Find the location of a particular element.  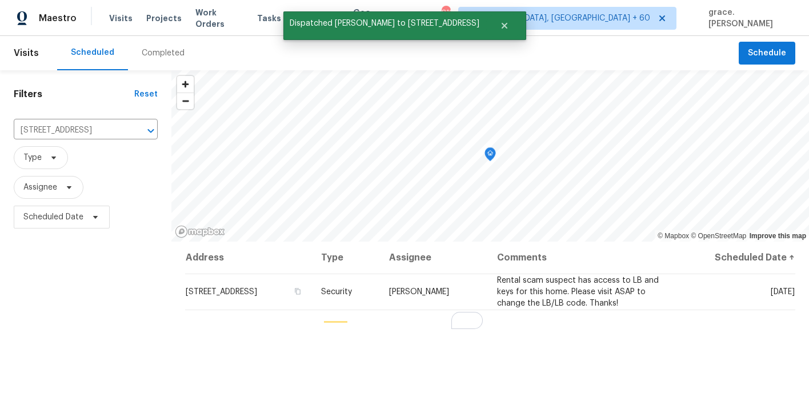

button: Zoom out is located at coordinates (185, 101).